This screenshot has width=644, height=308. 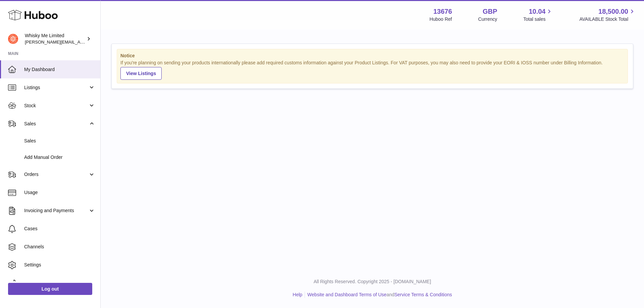 What do you see at coordinates (537, 11) in the screenshot?
I see `span: 10.04` at bounding box center [537, 11].